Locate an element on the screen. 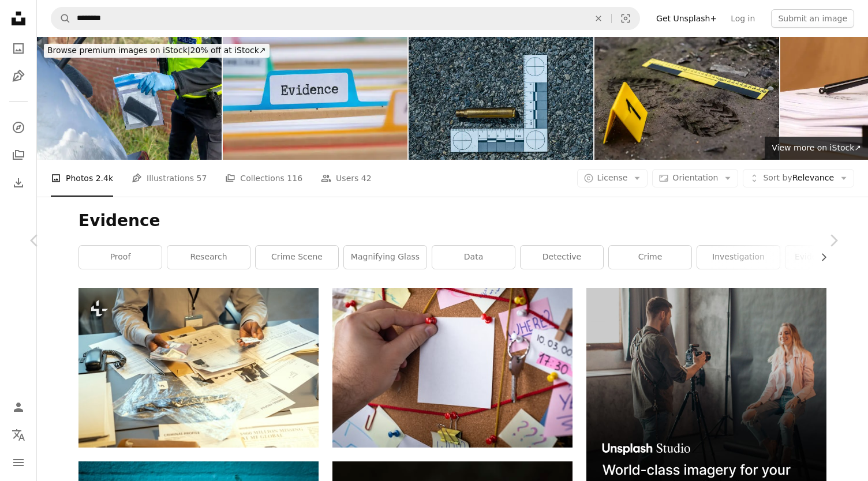 The height and width of the screenshot is (481, 868). span: 57 is located at coordinates (202, 179).